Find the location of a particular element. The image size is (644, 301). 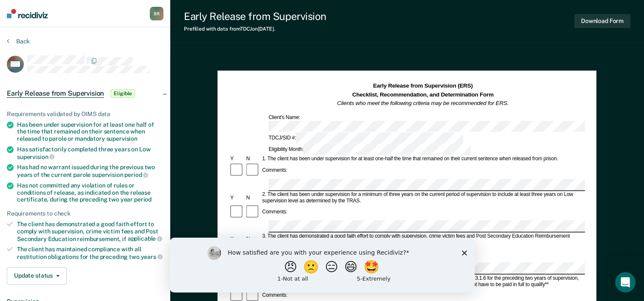

div: Requirements validated by OIMS data is located at coordinates (85, 114).